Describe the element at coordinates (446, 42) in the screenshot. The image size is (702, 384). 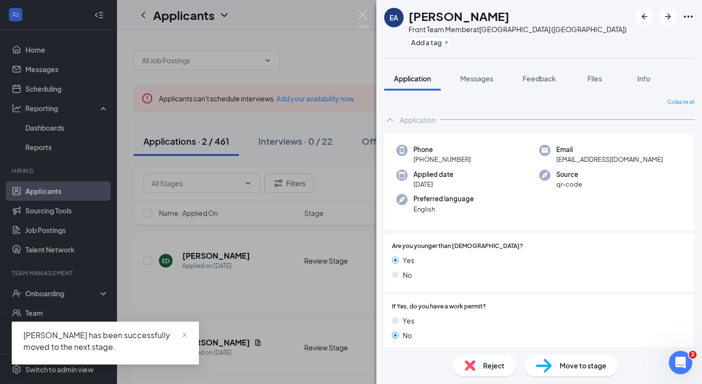
I see `svg: Plus` at that location.